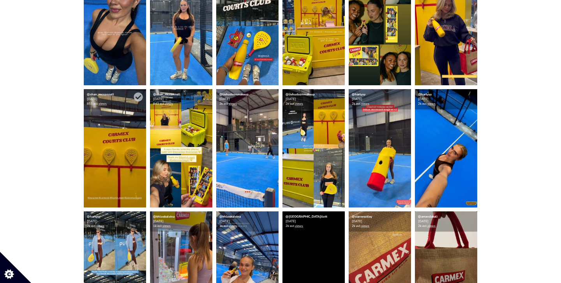  I want to click on a: @sianwestley, so click(362, 217).